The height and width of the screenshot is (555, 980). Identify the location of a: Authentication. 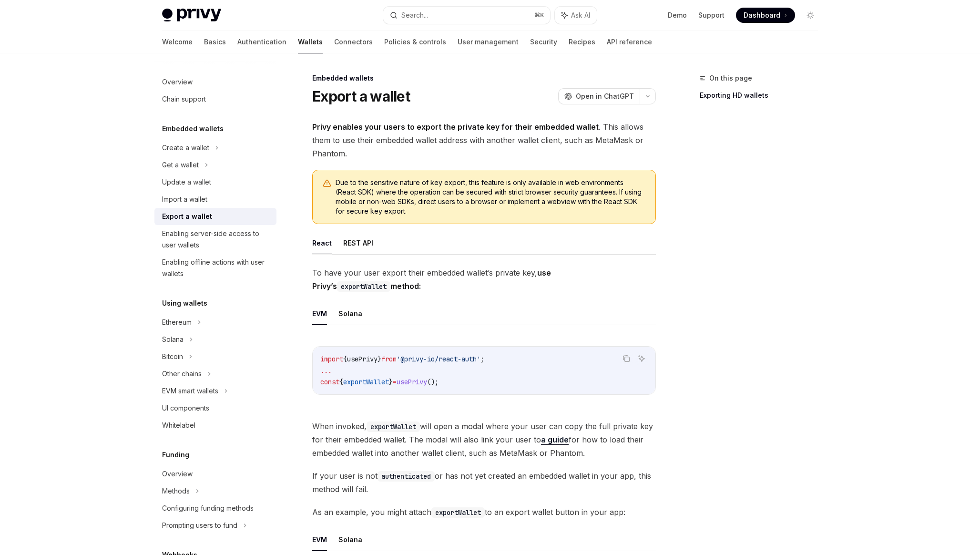
(262, 42).